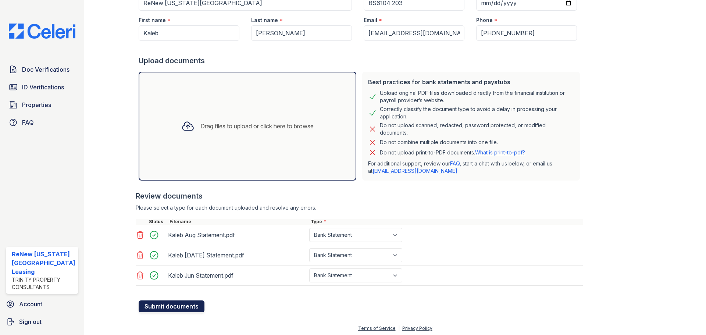  What do you see at coordinates (42, 70) in the screenshot?
I see `a: Doc Verifications` at bounding box center [42, 70].